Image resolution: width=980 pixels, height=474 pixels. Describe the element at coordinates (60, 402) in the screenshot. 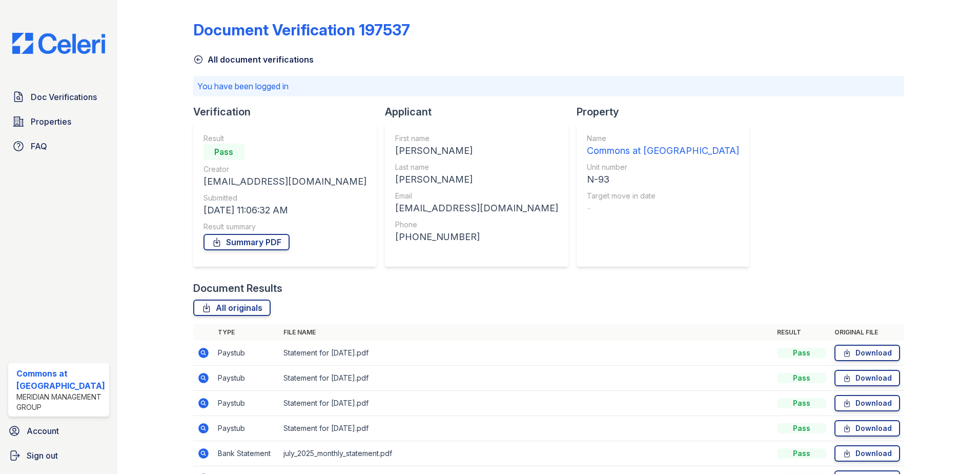

I see `div: Meridian Management Group` at that location.